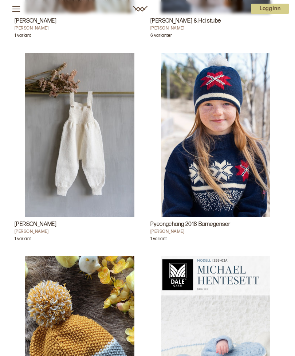  What do you see at coordinates (216, 135) in the screenshot?
I see `img: Dale GarnPyeongchang 2018 Barnegenser` at bounding box center [216, 135].